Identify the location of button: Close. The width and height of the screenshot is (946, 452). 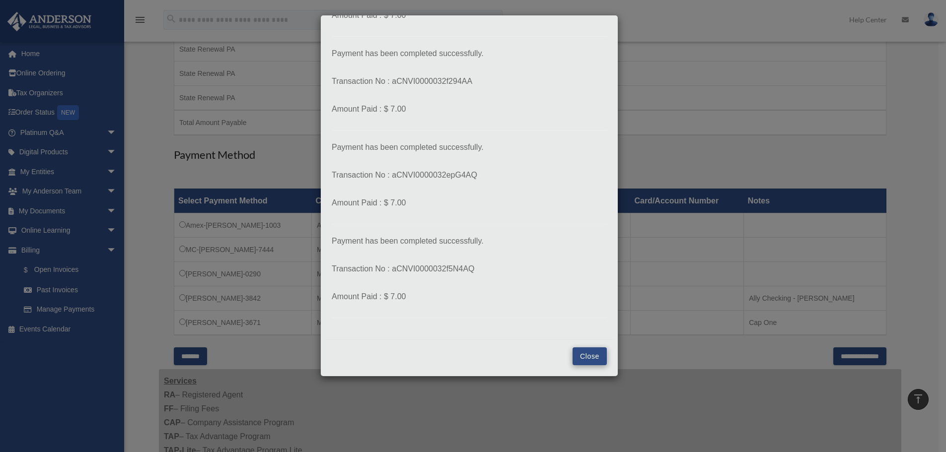
(589, 356).